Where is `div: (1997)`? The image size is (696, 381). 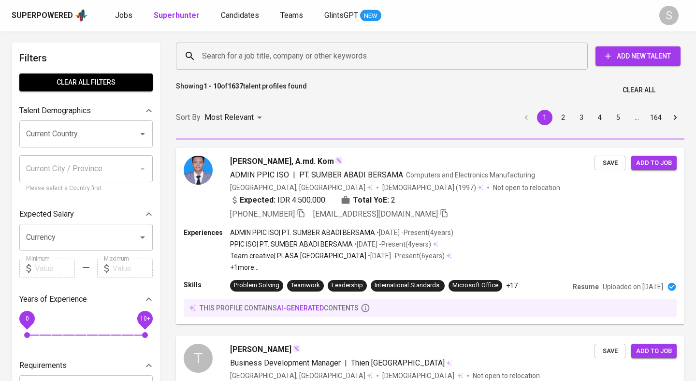 div: (1997) is located at coordinates (433, 188).